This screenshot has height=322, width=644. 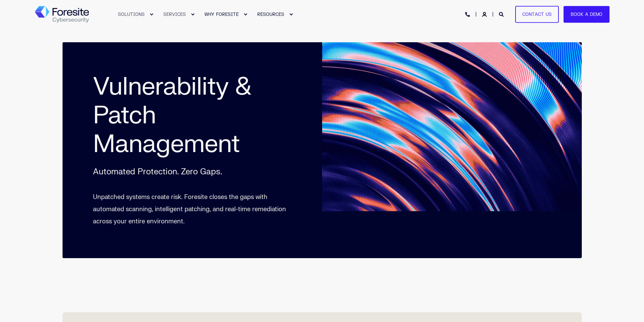 What do you see at coordinates (192, 209) in the screenshot?
I see `p: Unpatched systems create risk. Foresite closes the gaps with automated scanning, intelligent patc...` at bounding box center [192, 209].